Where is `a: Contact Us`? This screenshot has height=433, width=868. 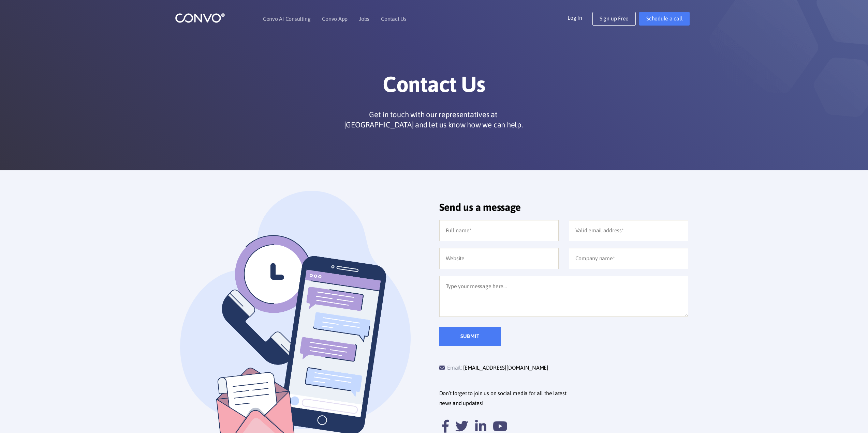 a: Contact Us is located at coordinates (394, 19).